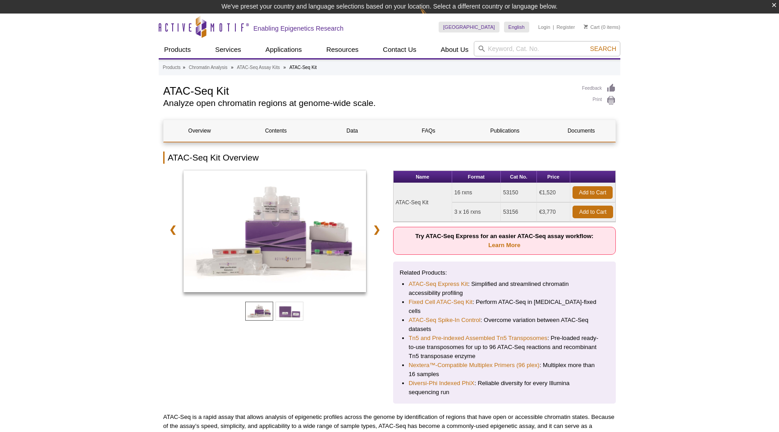 This screenshot has height=432, width=779. Describe the element at coordinates (516, 27) in the screenshot. I see `a: English` at that location.